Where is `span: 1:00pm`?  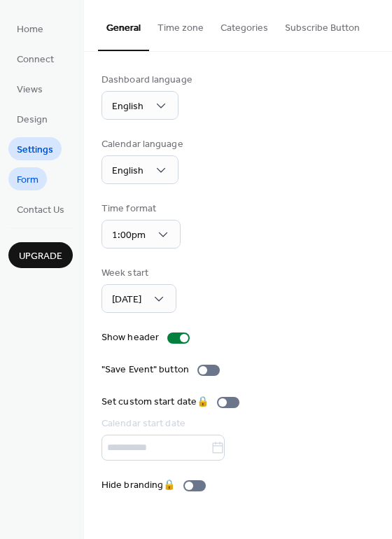 span: 1:00pm is located at coordinates (129, 235).